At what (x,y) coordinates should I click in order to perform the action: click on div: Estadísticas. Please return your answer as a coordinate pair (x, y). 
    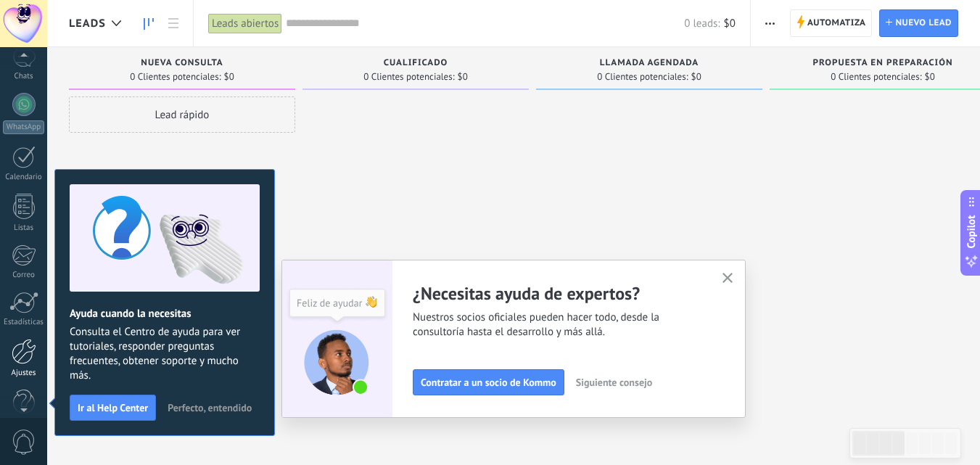
    Looking at the image, I should click on (24, 322).